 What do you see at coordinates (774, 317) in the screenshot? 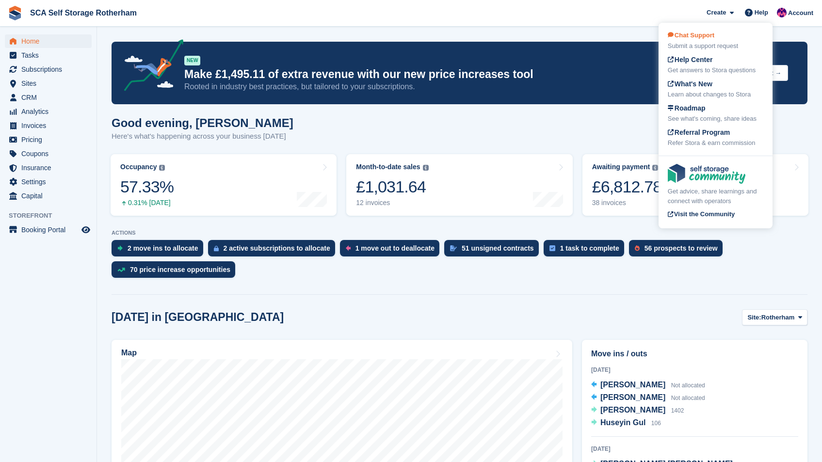
I see `button: Site: Rotherham` at bounding box center [774, 317].